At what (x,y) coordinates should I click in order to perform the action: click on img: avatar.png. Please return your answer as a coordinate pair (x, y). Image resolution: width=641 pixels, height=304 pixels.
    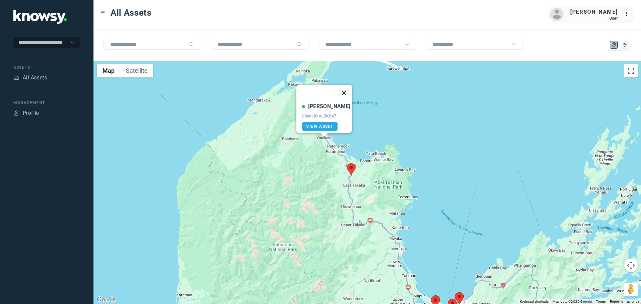
    Looking at the image, I should click on (557, 14).